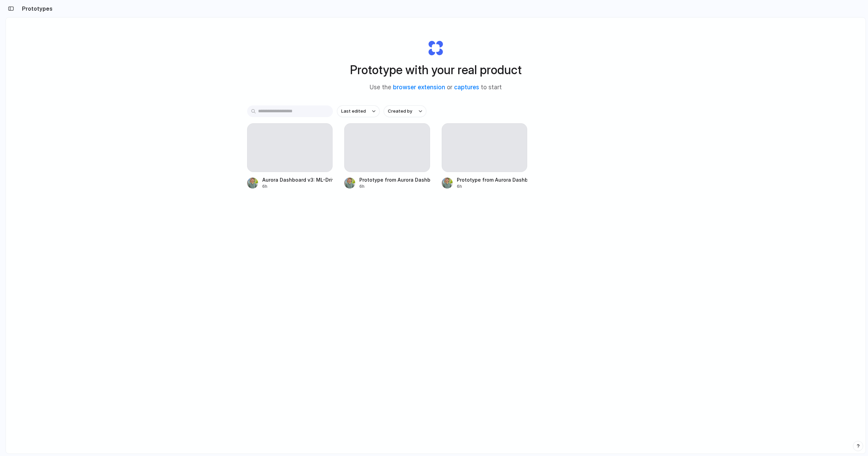  Describe the element at coordinates (436, 87) in the screenshot. I see `span: Use the or to start` at that location.